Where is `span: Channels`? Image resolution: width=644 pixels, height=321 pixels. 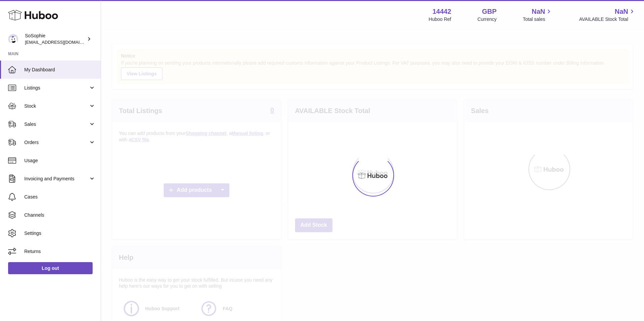 span: Channels is located at coordinates (60, 215).